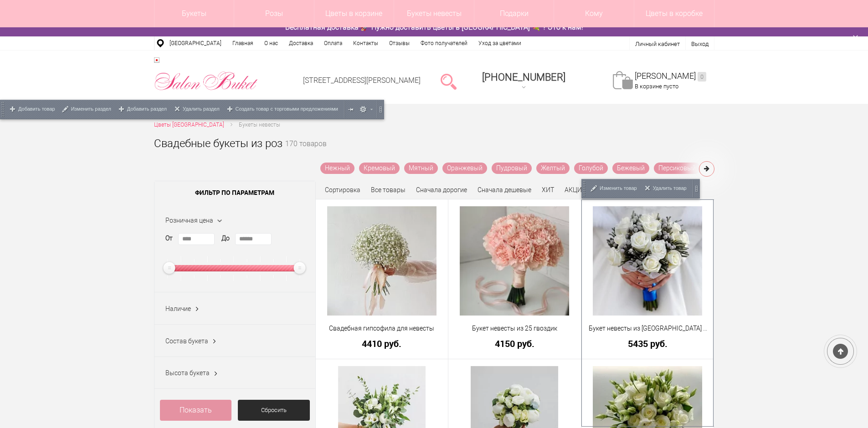 This screenshot has height=428, width=868. What do you see at coordinates (399, 43) in the screenshot?
I see `a: Отзывы` at bounding box center [399, 43].